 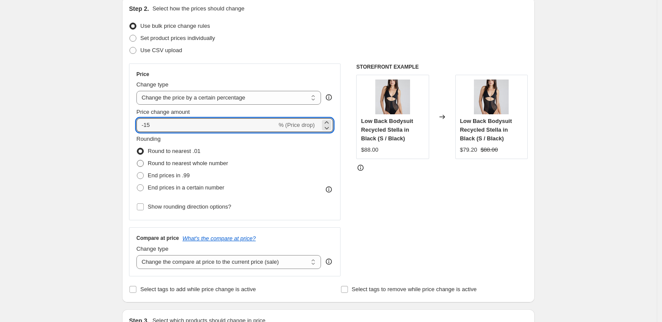 I want to click on div: $88.00, so click(x=370, y=150).